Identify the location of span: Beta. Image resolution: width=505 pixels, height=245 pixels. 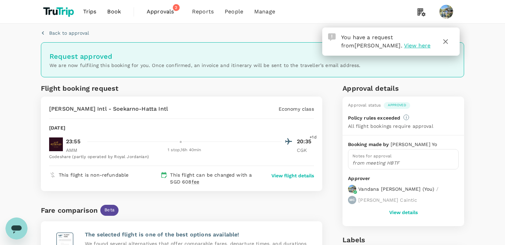
(109, 210).